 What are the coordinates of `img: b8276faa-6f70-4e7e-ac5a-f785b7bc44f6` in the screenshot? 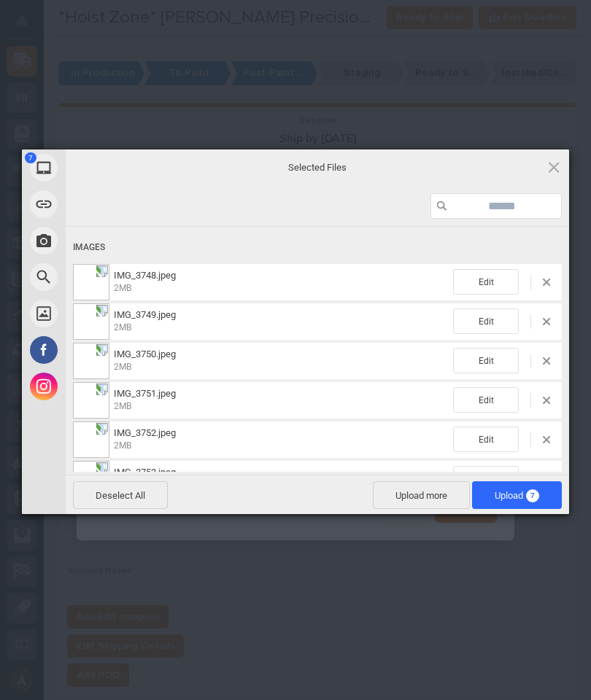 It's located at (91, 282).